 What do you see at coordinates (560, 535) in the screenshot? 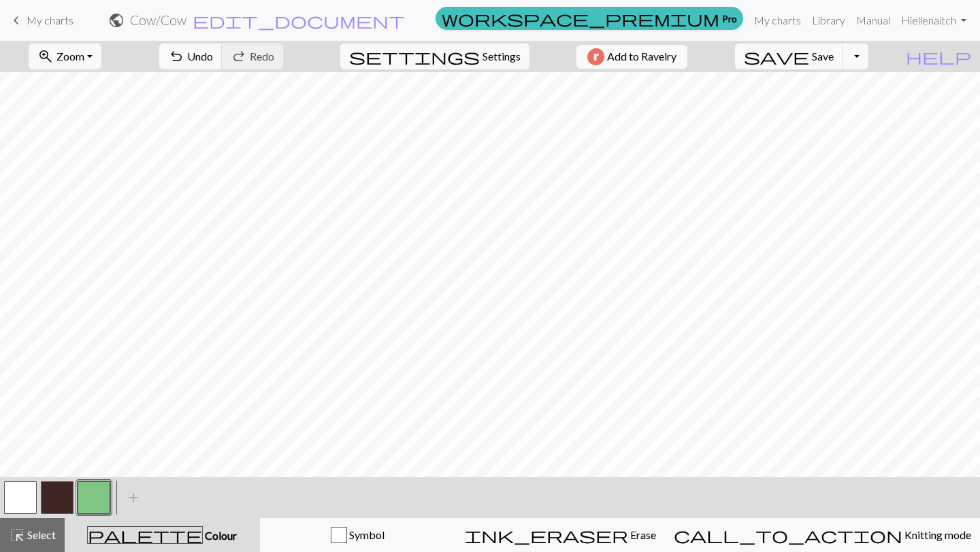
I see `button: Erase` at bounding box center [560, 535].